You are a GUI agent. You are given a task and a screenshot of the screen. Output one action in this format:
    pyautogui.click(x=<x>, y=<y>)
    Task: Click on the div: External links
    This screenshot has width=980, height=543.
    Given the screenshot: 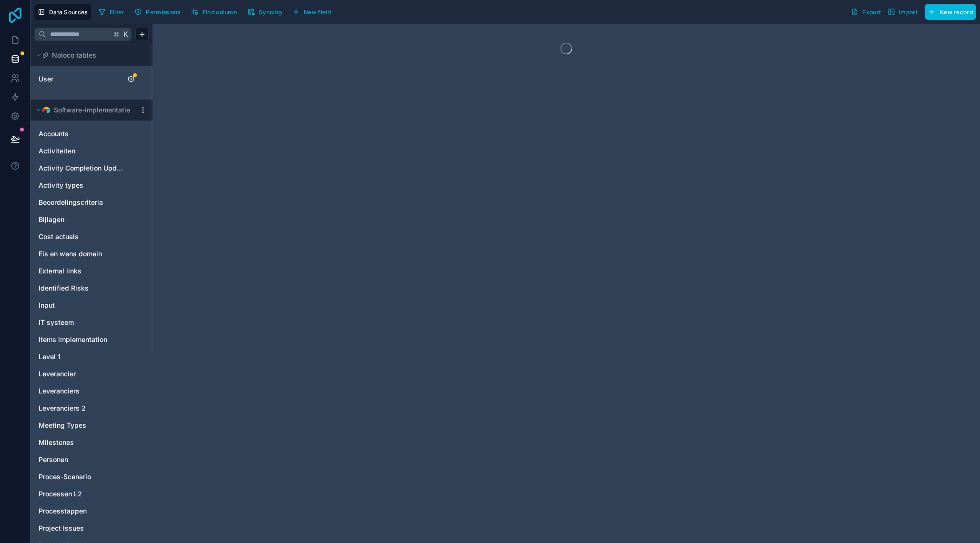 What is the action you would take?
    pyautogui.click(x=92, y=271)
    